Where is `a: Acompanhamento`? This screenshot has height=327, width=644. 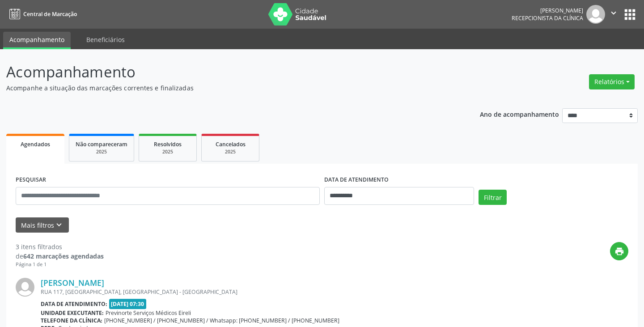 a: Acompanhamento is located at coordinates (37, 40).